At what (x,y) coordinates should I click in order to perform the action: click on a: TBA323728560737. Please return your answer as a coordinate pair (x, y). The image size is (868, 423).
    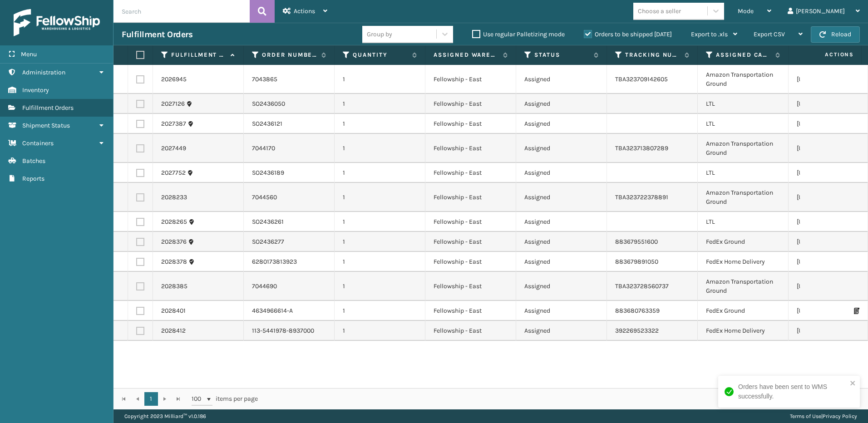
    Looking at the image, I should click on (642, 286).